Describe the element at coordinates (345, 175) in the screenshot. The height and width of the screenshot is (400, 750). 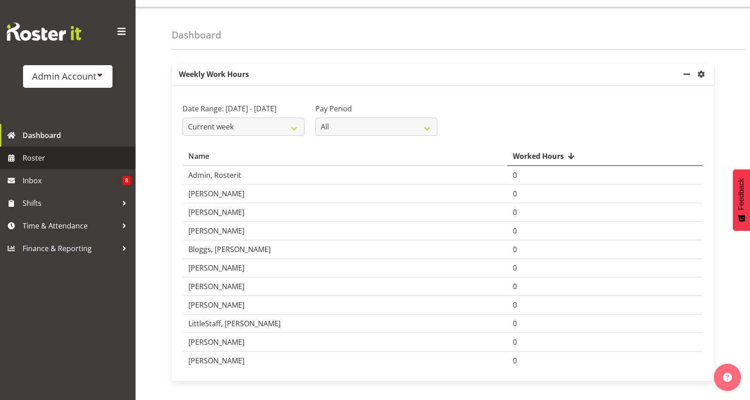
I see `td: Admin, Rosterit` at that location.